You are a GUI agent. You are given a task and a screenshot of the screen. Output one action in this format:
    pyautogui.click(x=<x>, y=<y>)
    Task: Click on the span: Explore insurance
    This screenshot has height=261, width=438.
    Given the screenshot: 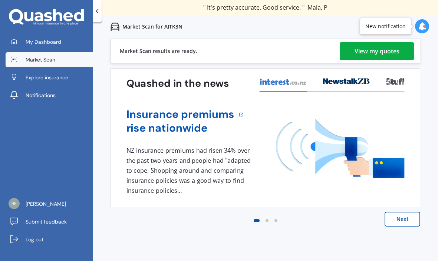 What is the action you would take?
    pyautogui.click(x=47, y=78)
    